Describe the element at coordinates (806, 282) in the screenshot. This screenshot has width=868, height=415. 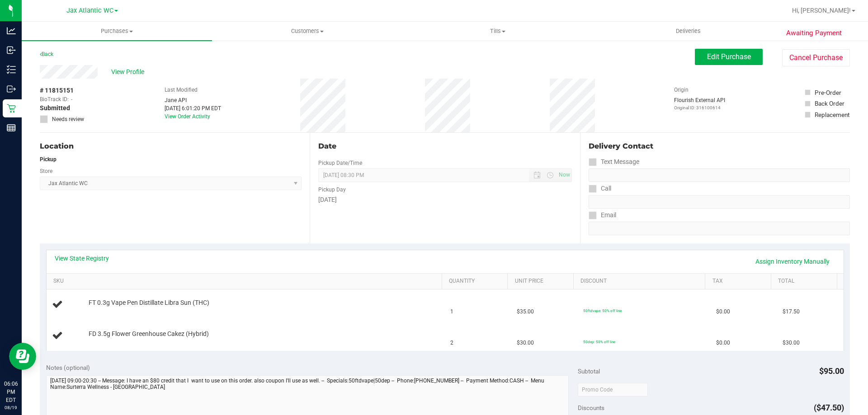
I see `a: Total` at that location.